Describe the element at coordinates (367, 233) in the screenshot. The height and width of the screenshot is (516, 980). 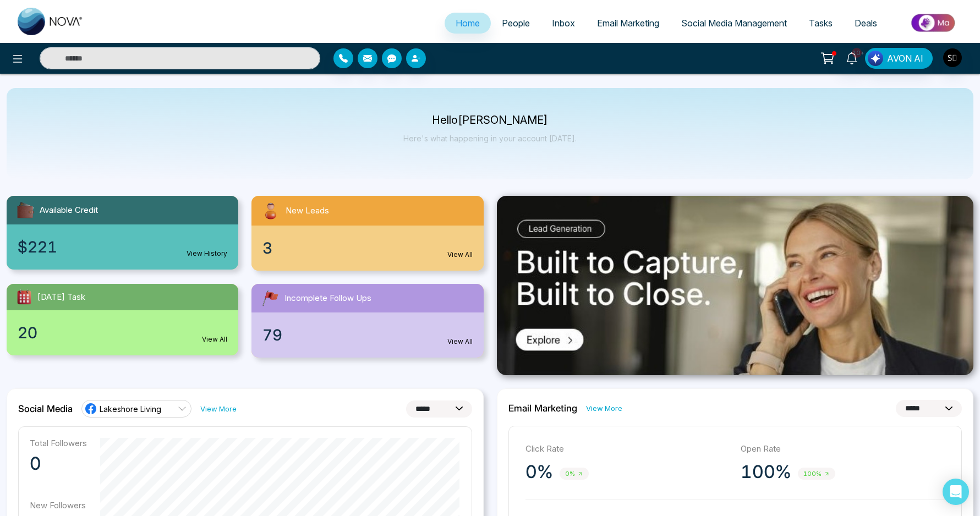
I see `a: New Leads3View All` at that location.